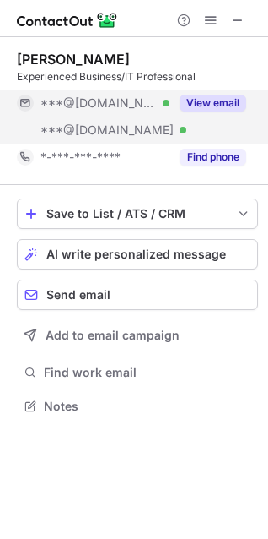 The image size is (268, 539). Describe the element at coordinates (138, 335) in the screenshot. I see `button: Add to email campaign` at that location.